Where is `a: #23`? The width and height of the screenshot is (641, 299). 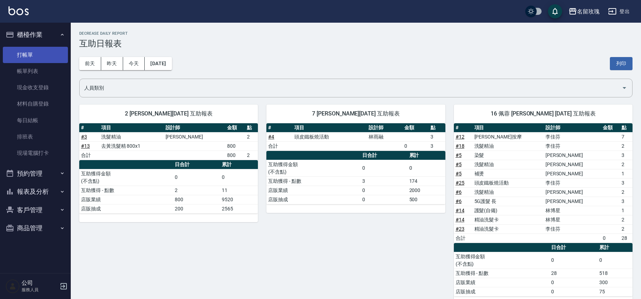 a: #23 is located at coordinates (460, 229).